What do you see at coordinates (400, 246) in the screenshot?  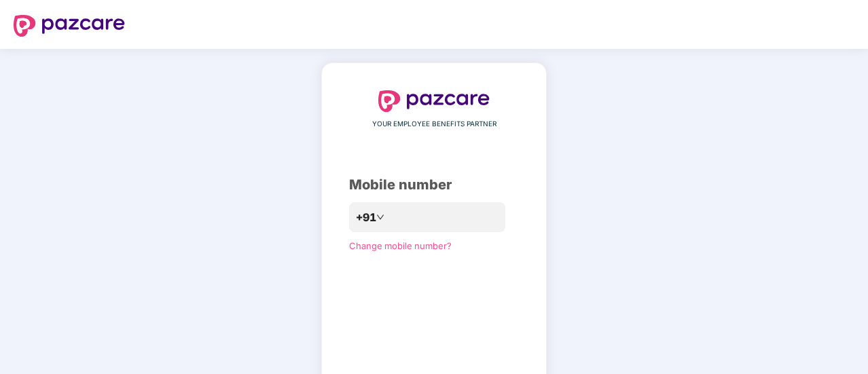 I see `span: Change mobile number?` at bounding box center [400, 246].